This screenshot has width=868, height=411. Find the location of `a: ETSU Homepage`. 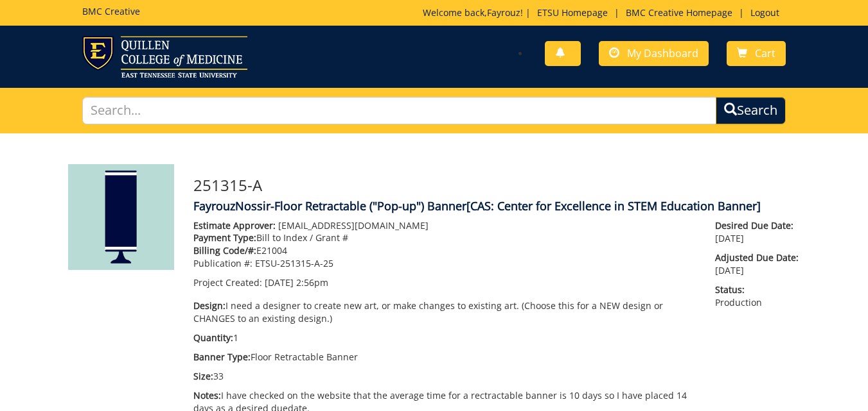

a: ETSU Homepage is located at coordinates (573, 12).